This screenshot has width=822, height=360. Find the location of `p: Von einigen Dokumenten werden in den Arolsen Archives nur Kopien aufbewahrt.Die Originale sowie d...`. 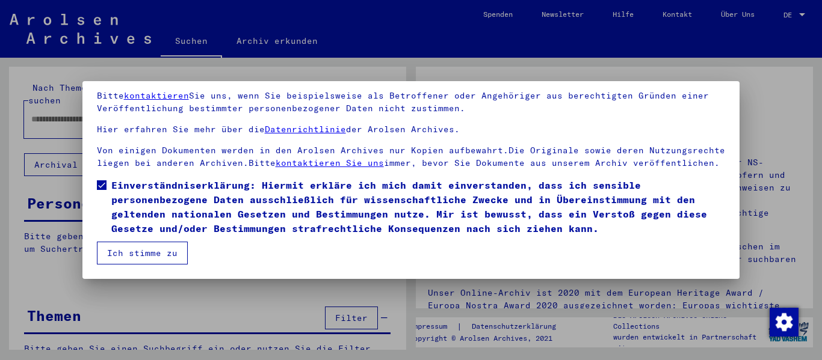

p: Von einigen Dokumenten werden in den Arolsen Archives nur Kopien aufbewahrt.Die Originale sowie d... is located at coordinates (411, 157).